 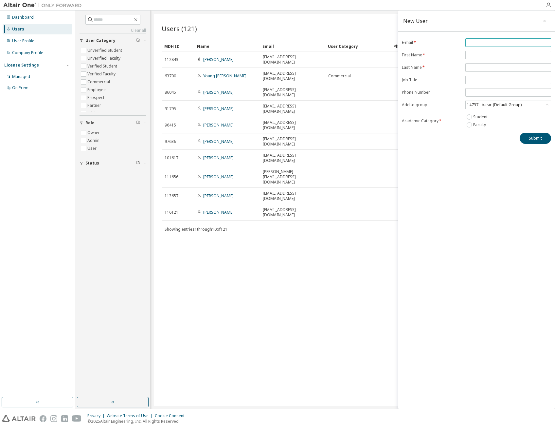 I want to click on label: E-mail, so click(x=432, y=43).